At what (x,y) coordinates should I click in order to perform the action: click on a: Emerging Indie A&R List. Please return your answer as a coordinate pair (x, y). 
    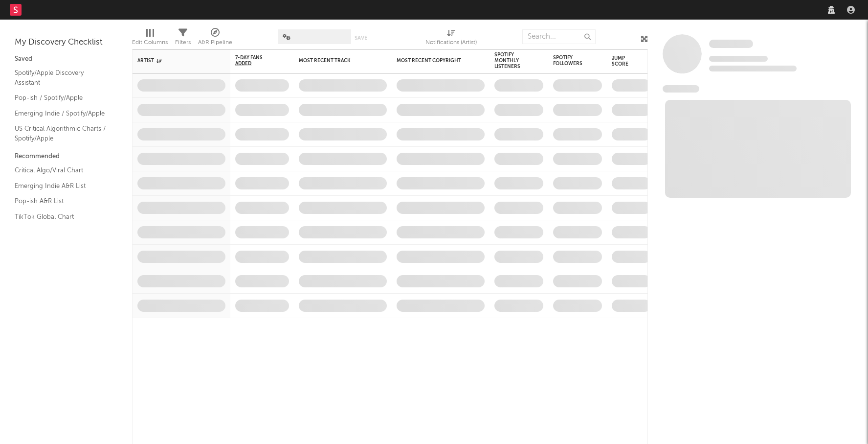
    Looking at the image, I should click on (61, 186).